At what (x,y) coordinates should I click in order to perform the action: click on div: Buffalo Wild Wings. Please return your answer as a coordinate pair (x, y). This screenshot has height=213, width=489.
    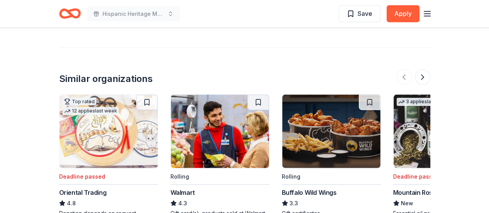
    Looking at the image, I should click on (309, 192).